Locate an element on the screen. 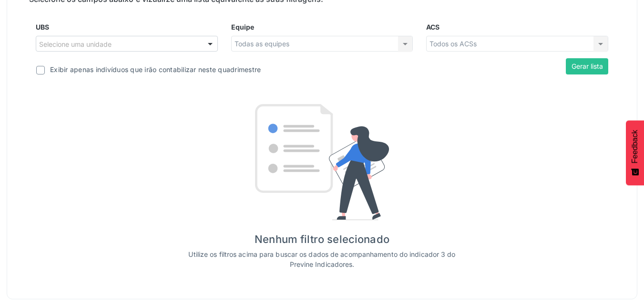  div: Nenhum filtro selecionado is located at coordinates (322, 239).